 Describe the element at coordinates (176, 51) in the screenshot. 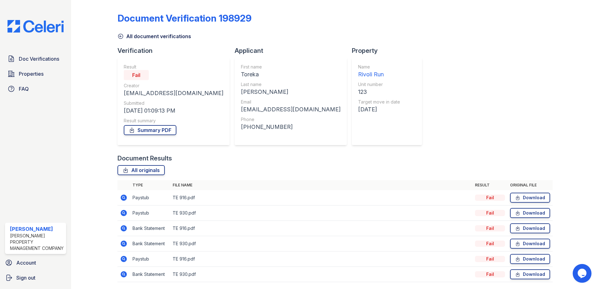

I see `div: Verification` at that location.